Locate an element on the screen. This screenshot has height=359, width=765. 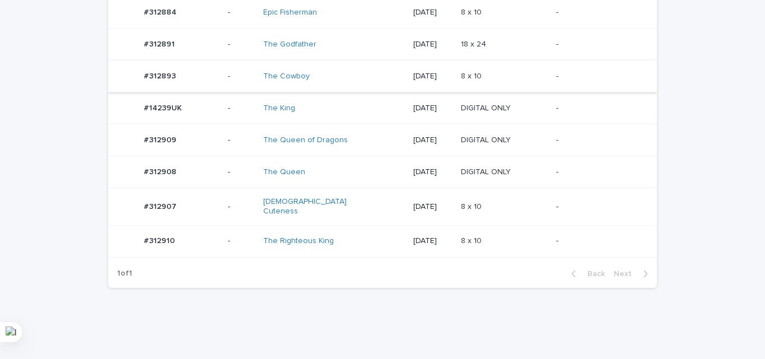
p: #14239UK is located at coordinates (164, 107).